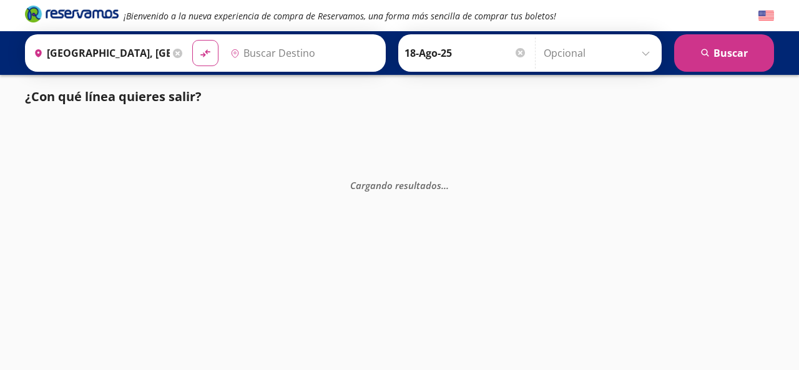 Image resolution: width=799 pixels, height=370 pixels. What do you see at coordinates (113, 97) in the screenshot?
I see `p: ¿Con qué línea quieres salir?` at bounding box center [113, 97].